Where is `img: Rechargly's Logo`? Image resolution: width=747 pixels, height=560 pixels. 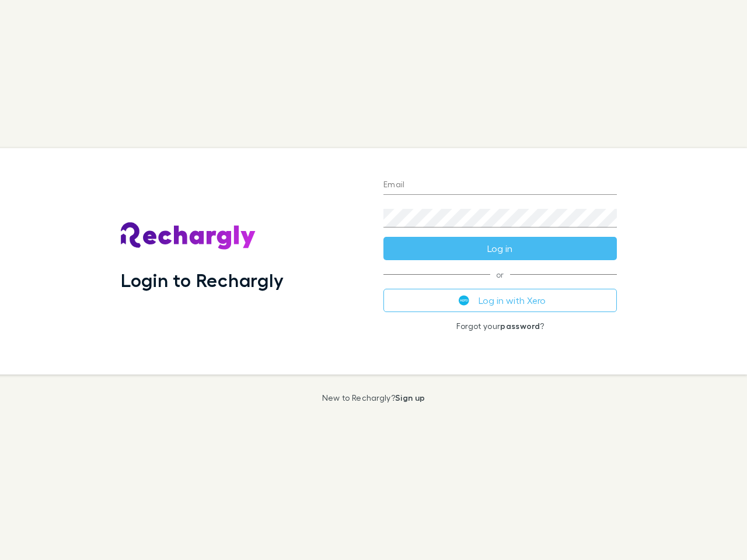
img: Rechargly's Logo is located at coordinates (188, 237).